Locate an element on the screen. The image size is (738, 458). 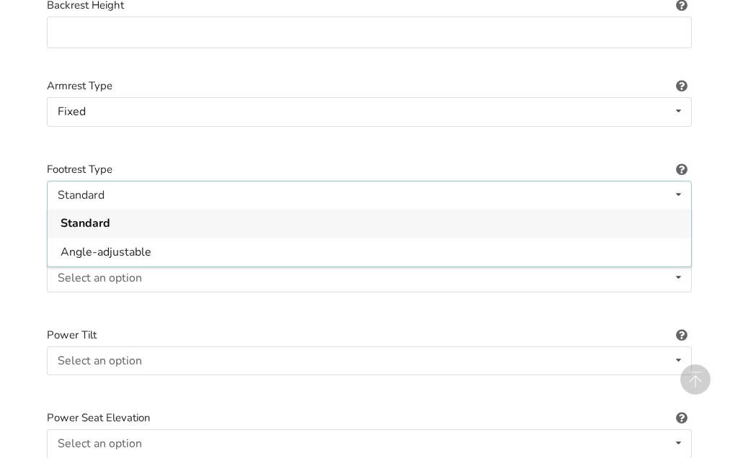
span: Standard is located at coordinates (85, 223).